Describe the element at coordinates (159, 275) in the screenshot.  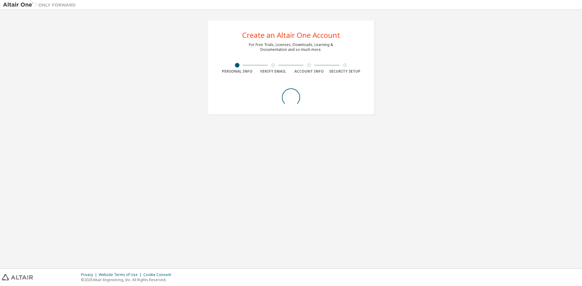
I see `div: Cookie Consent` at that location.